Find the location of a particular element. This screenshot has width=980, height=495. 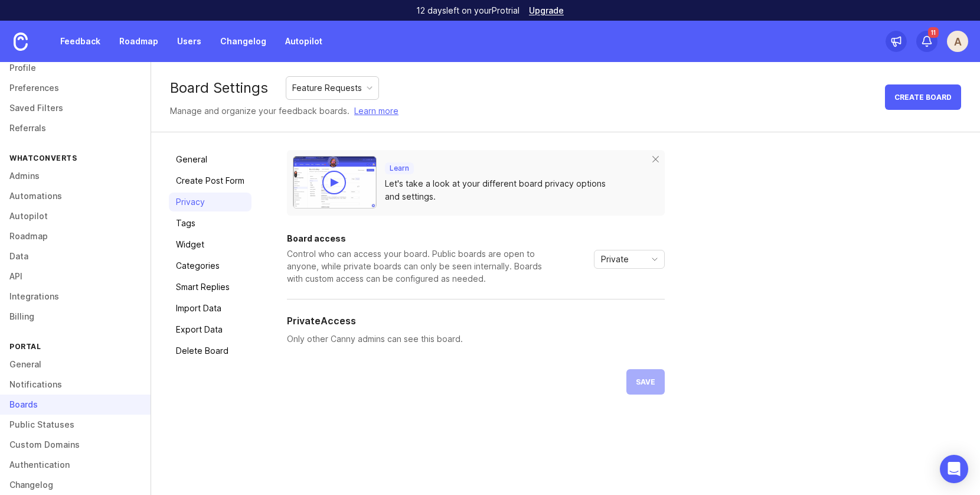

span: 11 is located at coordinates (933, 32).